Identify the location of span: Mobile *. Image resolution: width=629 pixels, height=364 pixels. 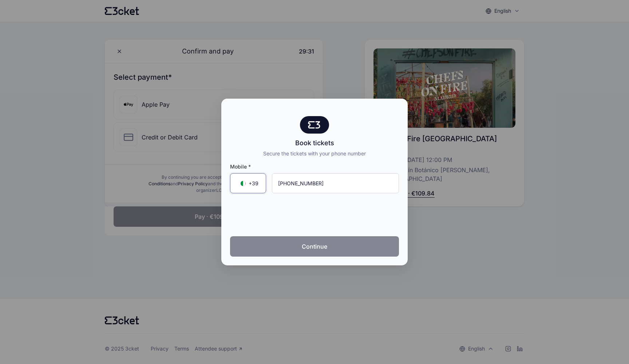
(314, 167).